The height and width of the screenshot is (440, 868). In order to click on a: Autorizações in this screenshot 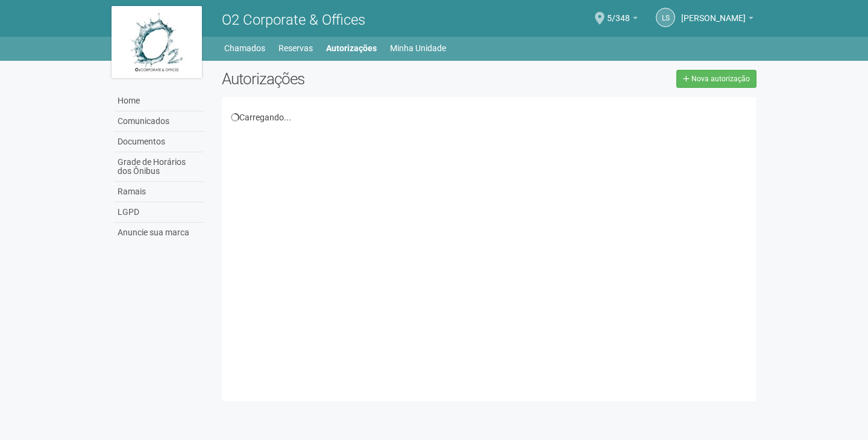, I will do `click(351, 48)`.